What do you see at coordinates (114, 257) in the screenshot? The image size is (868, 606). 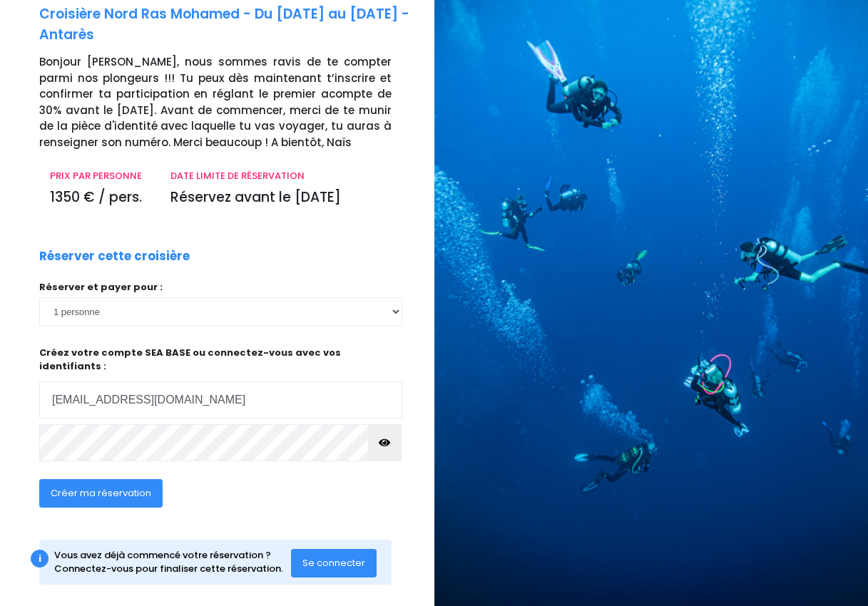 I see `p: Réserver cette croisière` at bounding box center [114, 257].